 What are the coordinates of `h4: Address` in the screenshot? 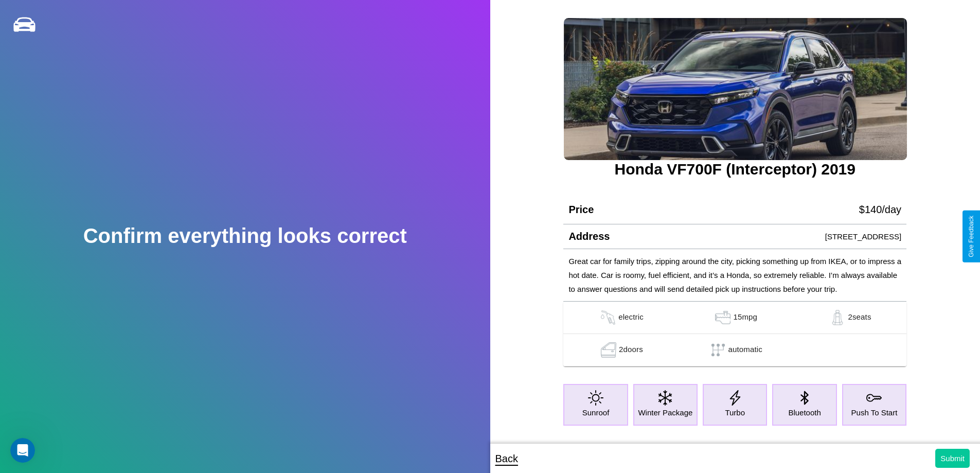 It's located at (589, 236).